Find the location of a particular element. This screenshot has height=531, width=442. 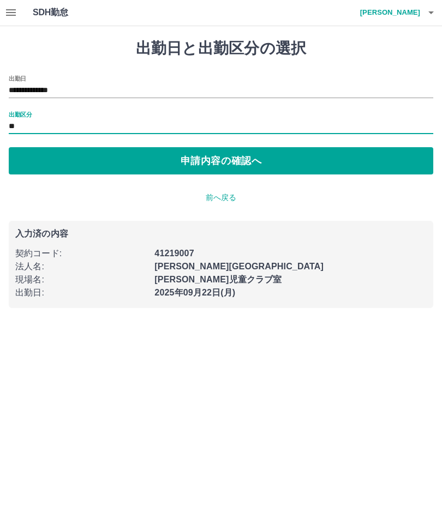

p: 現場名 : is located at coordinates (81, 280).